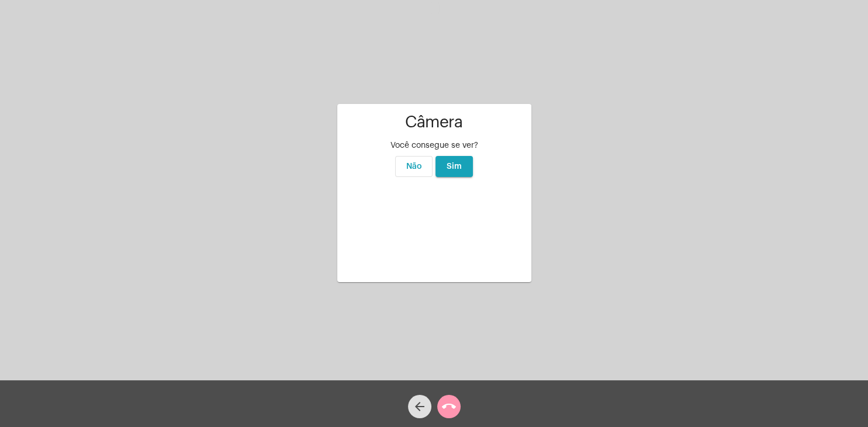 This screenshot has height=427, width=868. I want to click on mat-icon: arrow_back, so click(420, 407).